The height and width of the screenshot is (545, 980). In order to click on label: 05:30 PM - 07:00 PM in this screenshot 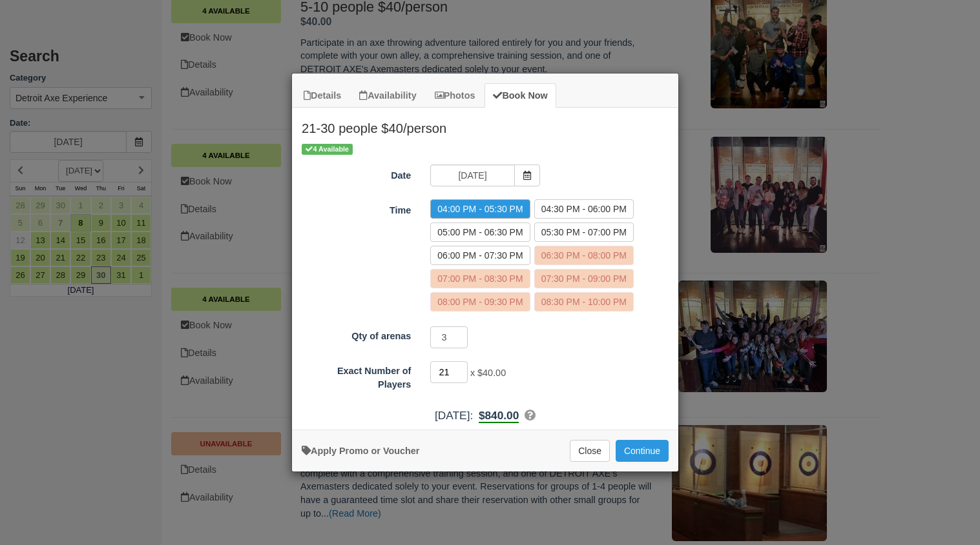, I will do `click(584, 232)`.